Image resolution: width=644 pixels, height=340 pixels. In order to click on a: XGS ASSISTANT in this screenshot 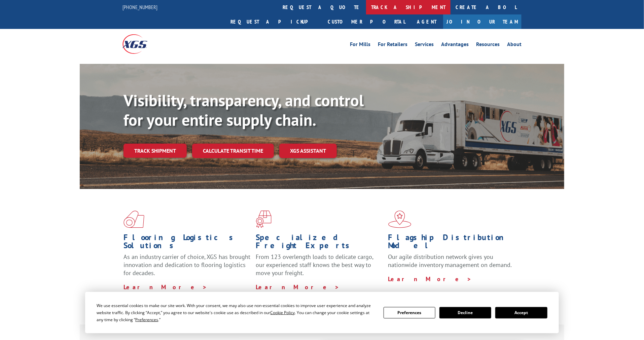, I will do `click(308, 150)`.